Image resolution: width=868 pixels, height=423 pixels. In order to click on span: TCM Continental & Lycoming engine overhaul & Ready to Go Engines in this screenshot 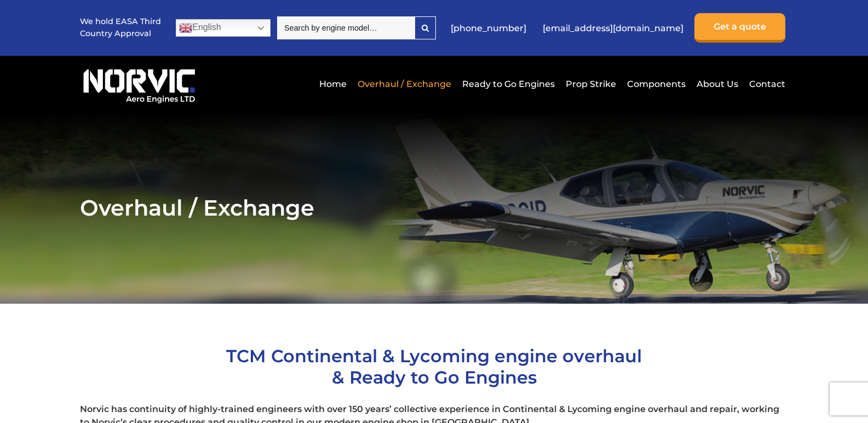, I will do `click(434, 367)`.